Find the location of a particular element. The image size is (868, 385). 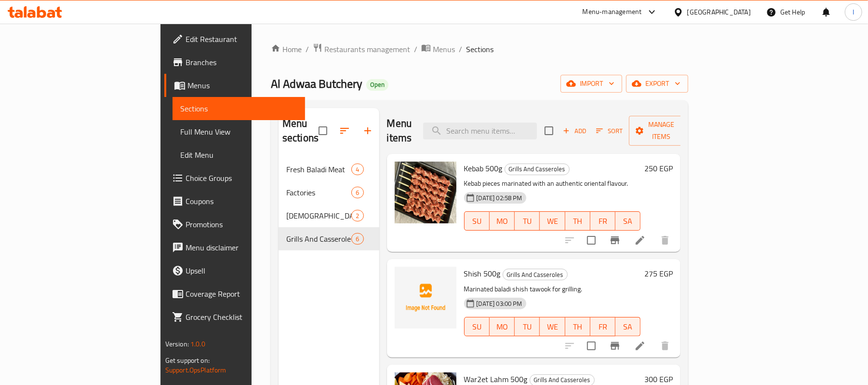

a: Edit Menu is located at coordinates (239, 155).